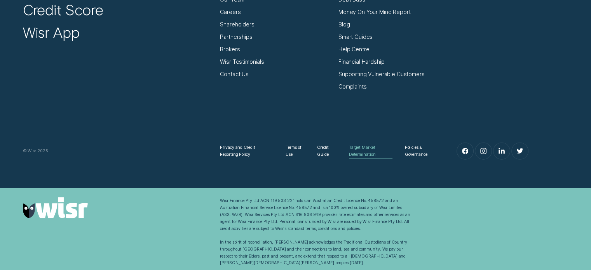  What do you see at coordinates (246, 151) in the screenshot?
I see `a: Privacy and Credit Reporting Policy` at bounding box center [246, 151].